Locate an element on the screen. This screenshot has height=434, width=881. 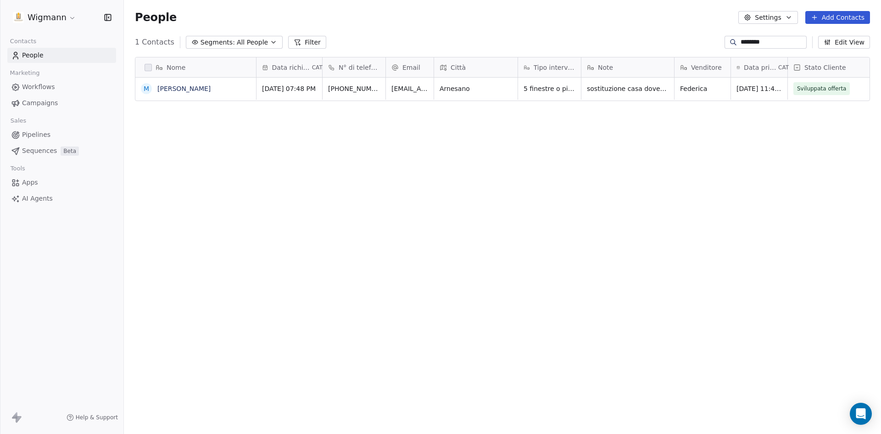
span: Tipo intervento is located at coordinates (554, 67).